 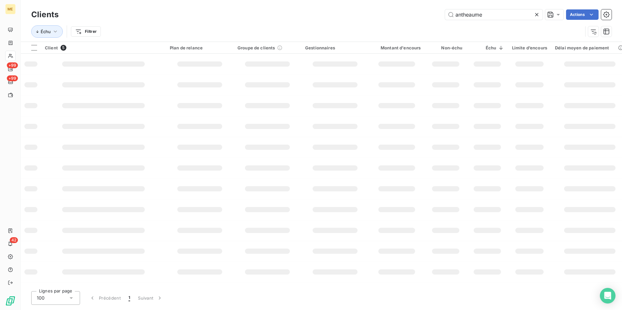 What do you see at coordinates (256, 48) in the screenshot?
I see `span: Groupe de clients` at bounding box center [256, 48].